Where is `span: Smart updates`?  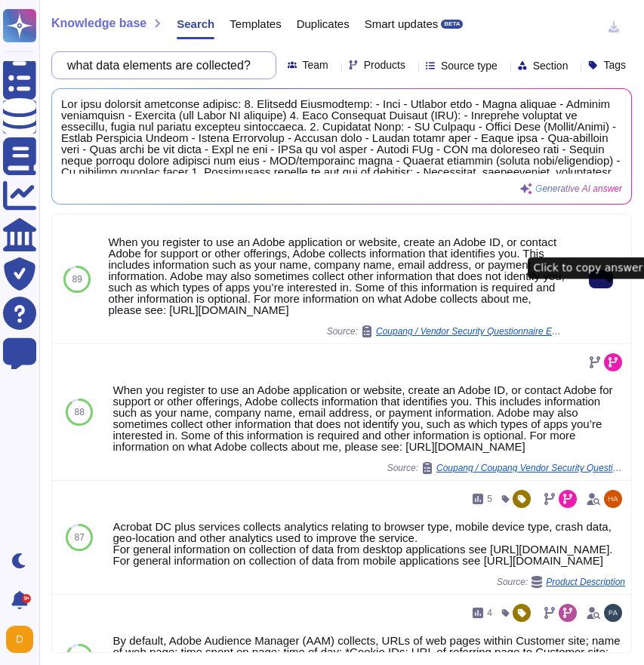
span: Smart updates is located at coordinates (401, 24).